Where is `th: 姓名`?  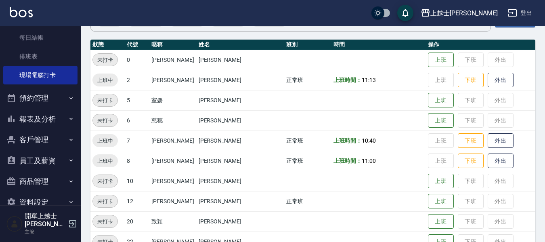 th: 姓名 is located at coordinates (241, 45).